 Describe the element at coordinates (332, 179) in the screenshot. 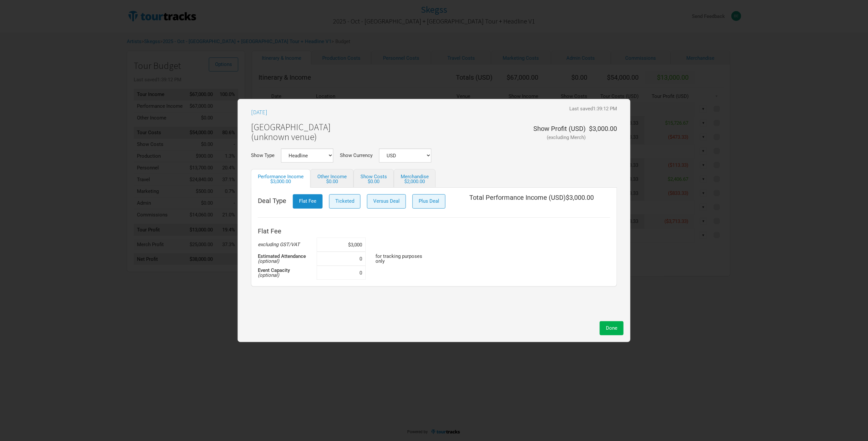

I see `a: Other Income$0.00` at that location.